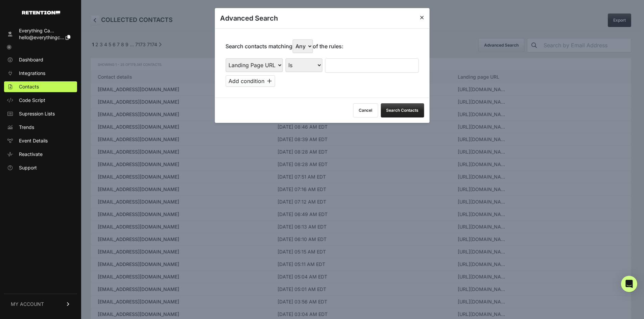 This screenshot has width=644, height=319. Describe the element at coordinates (40, 168) in the screenshot. I see `a: Support` at that location.